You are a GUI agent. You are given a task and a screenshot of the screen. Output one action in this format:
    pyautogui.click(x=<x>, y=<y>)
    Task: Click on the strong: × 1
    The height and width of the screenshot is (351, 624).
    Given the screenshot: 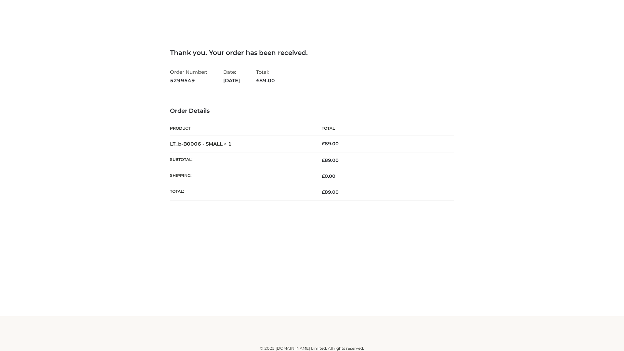 What is the action you would take?
    pyautogui.click(x=228, y=144)
    